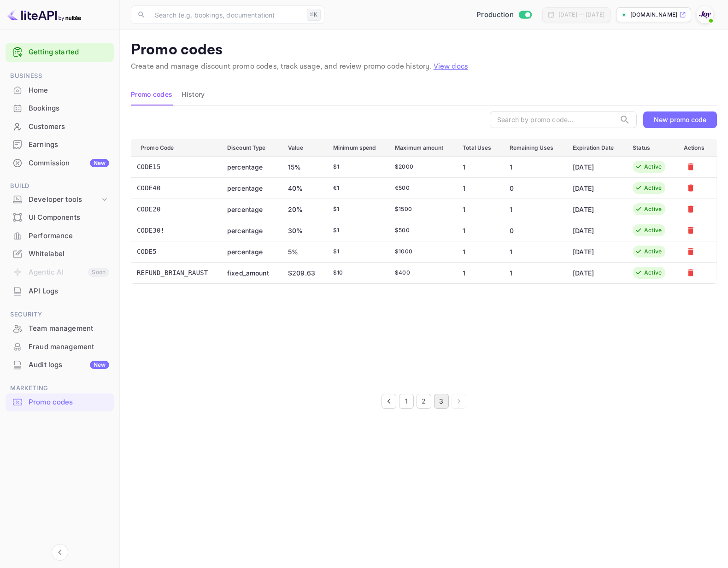 The image size is (728, 568). I want to click on div: $ 1, so click(357, 231).